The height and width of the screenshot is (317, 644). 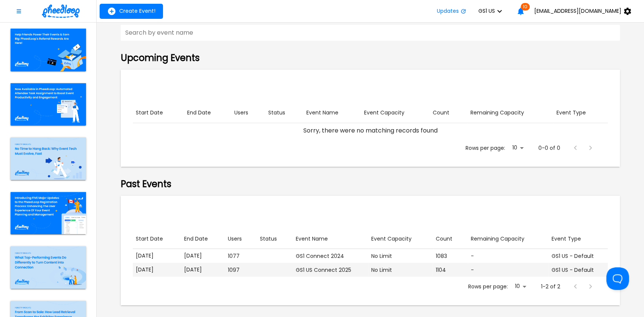 I want to click on div: GS1 Connect 2024, so click(x=330, y=256).